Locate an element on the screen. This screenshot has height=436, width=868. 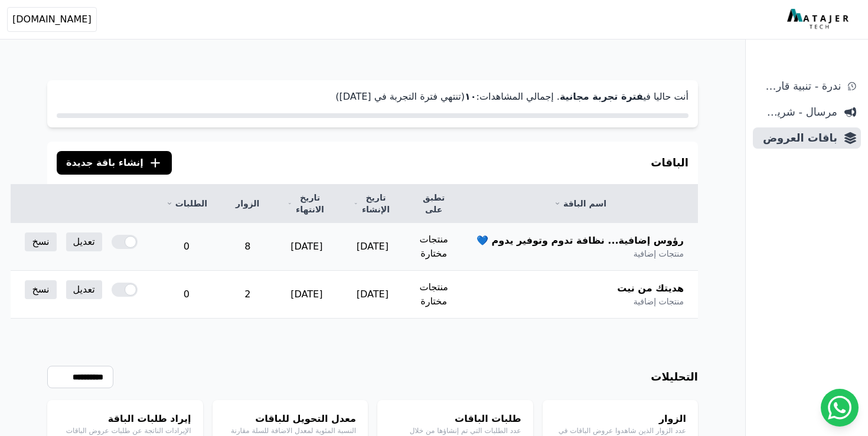
h4: معدل التحويل للباقات is located at coordinates (290, 419).